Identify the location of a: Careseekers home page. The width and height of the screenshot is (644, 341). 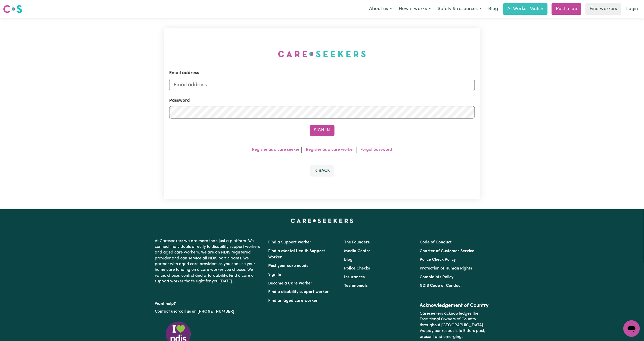
(322, 221).